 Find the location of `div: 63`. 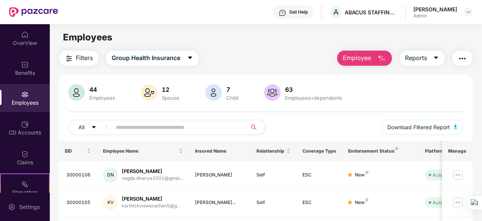

div: 63 is located at coordinates (313, 89).